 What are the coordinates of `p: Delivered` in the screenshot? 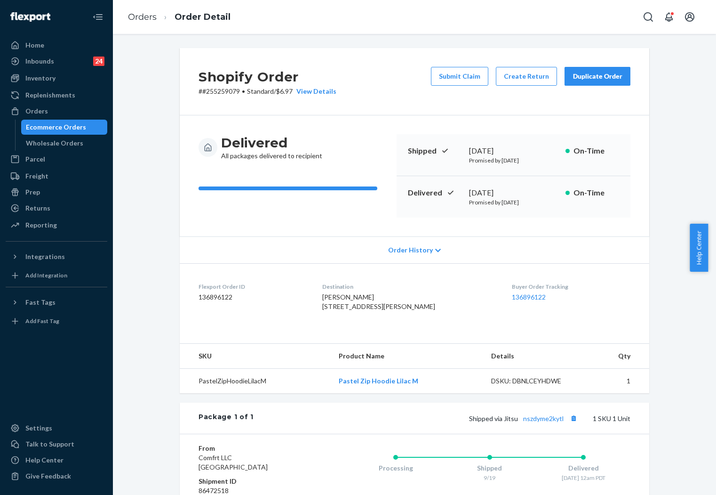 It's located at (435, 193).